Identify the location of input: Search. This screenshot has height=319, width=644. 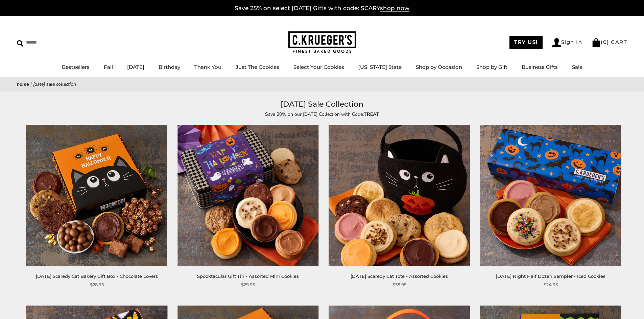
(57, 42).